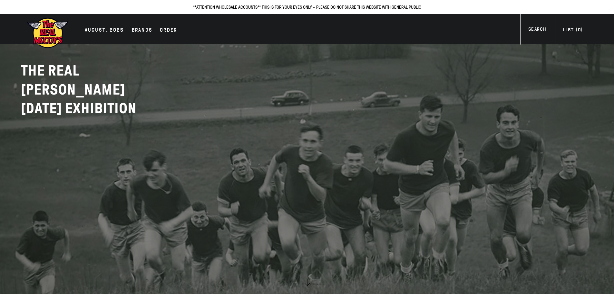 Image resolution: width=614 pixels, height=294 pixels. Describe the element at coordinates (537, 30) in the screenshot. I see `a: Search` at that location.